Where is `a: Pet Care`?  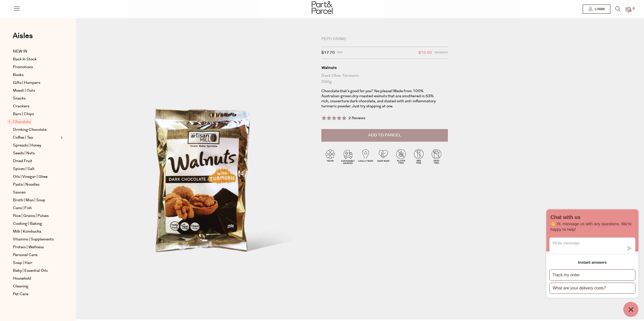 a: Pet Care is located at coordinates (36, 294).